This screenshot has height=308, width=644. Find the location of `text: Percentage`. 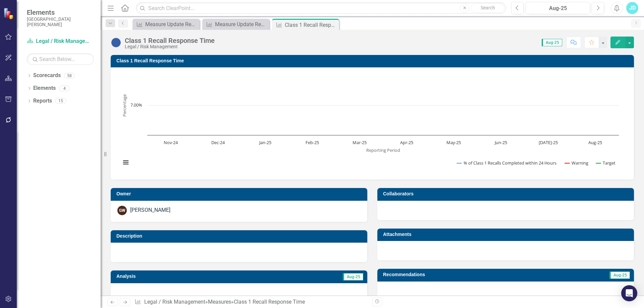

text: Percentage is located at coordinates (125, 105).